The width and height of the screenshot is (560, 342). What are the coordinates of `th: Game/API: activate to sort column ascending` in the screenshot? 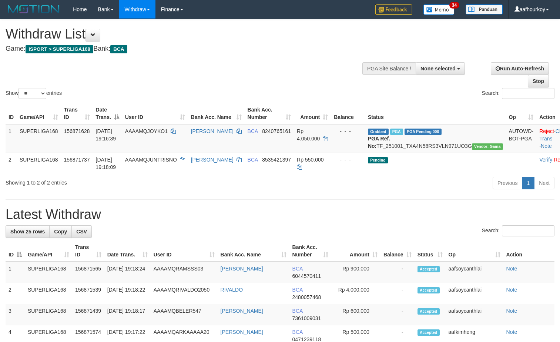 It's located at (39, 113).